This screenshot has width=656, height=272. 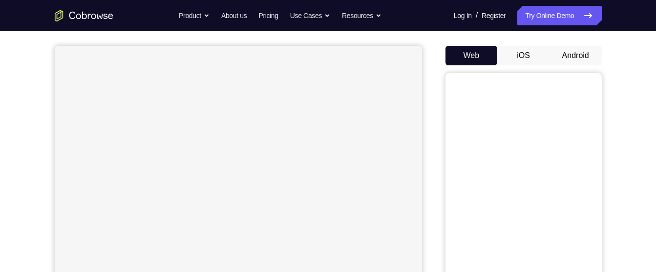 I want to click on a: Try Online Demo, so click(x=559, y=16).